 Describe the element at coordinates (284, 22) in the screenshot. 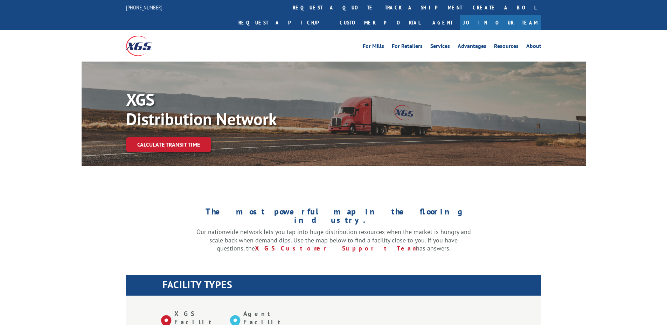

I see `a: Request a pickup` at that location.